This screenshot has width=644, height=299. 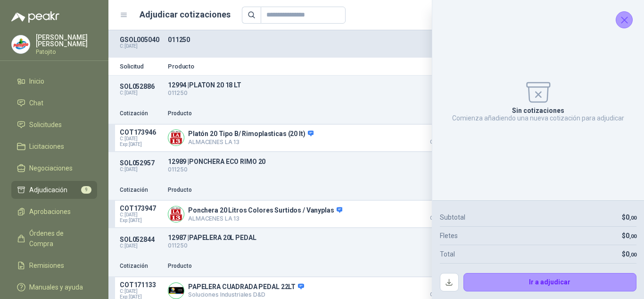 What do you see at coordinates (66, 52) in the screenshot?
I see `p: Patojito` at bounding box center [66, 52].